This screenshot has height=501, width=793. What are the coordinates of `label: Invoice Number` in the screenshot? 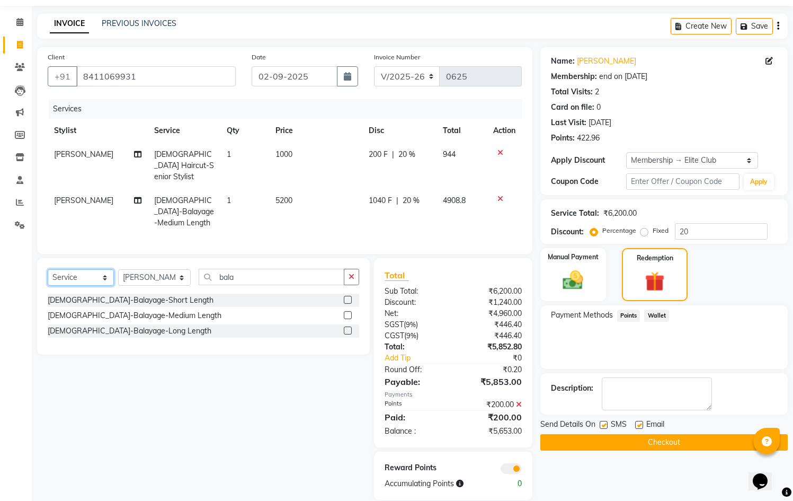 It's located at (397, 57).